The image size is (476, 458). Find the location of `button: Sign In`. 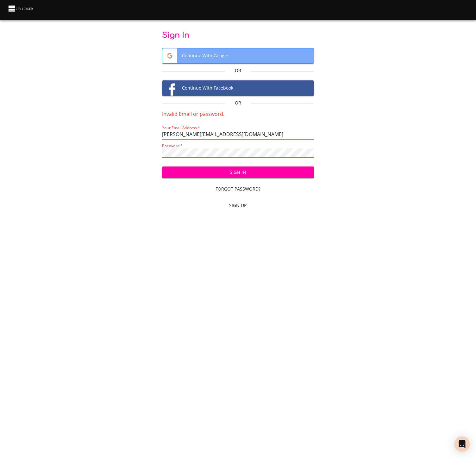

button: Sign In is located at coordinates (238, 172).